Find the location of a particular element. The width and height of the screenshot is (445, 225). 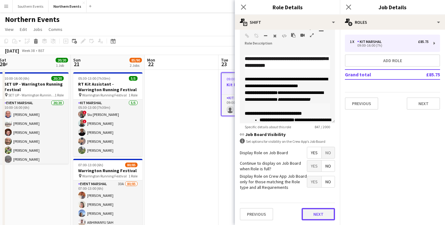

div: 09:00-16:00 (7h) is located at coordinates (389, 45).